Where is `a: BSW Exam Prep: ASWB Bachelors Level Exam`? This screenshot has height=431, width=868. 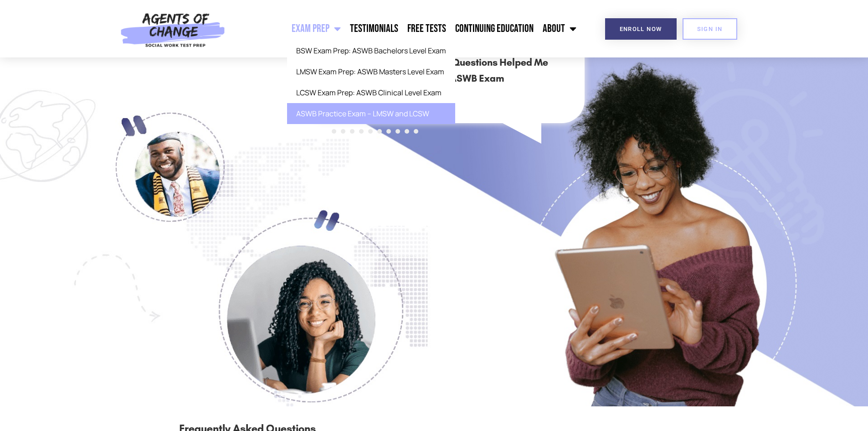
a: BSW Exam Prep: ASWB Bachelors Level Exam is located at coordinates (371, 50).